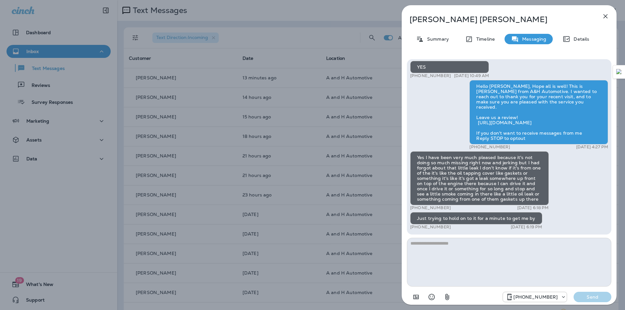 This screenshot has width=625, height=310. I want to click on div: Just trying to hold on to it for a minute to get me by, so click(476, 218).